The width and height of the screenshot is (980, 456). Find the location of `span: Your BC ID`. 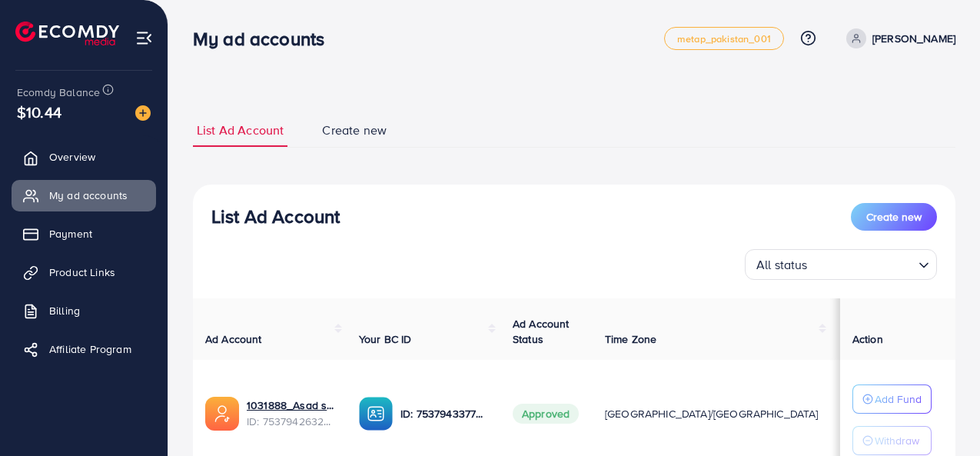

span: Your BC ID is located at coordinates (385, 339).